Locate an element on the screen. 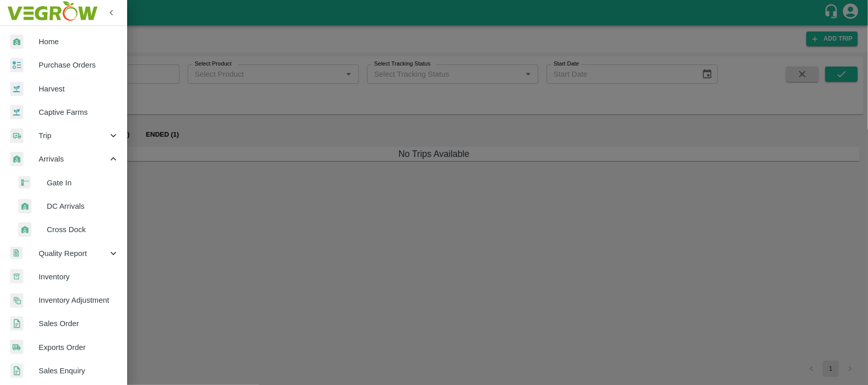  span: Captive Farms is located at coordinates (79, 112).